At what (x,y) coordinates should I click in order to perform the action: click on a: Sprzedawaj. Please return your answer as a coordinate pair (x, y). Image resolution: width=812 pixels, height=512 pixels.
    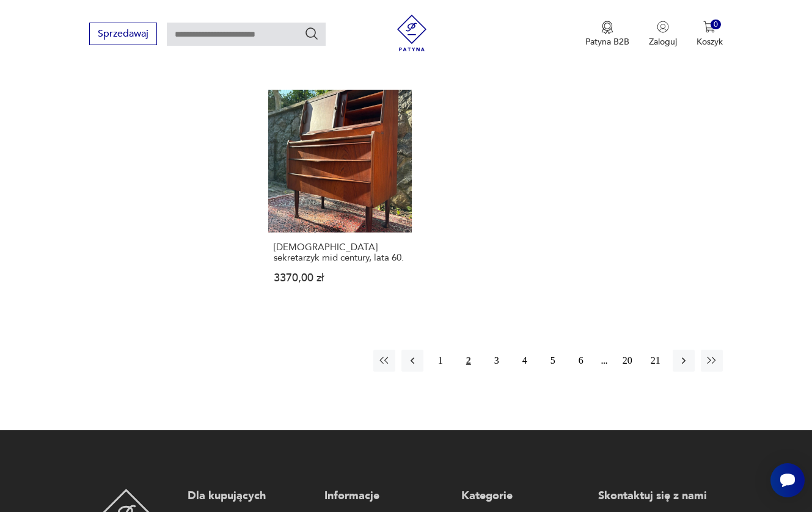
    Looking at the image, I should click on (123, 35).